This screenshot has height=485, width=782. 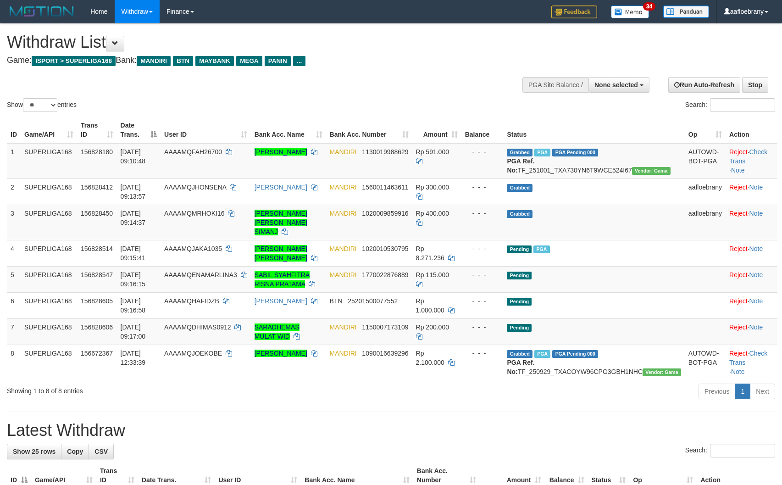 I want to click on th: Bank Acc. Number: activate to sort column ascending, so click(x=369, y=130).